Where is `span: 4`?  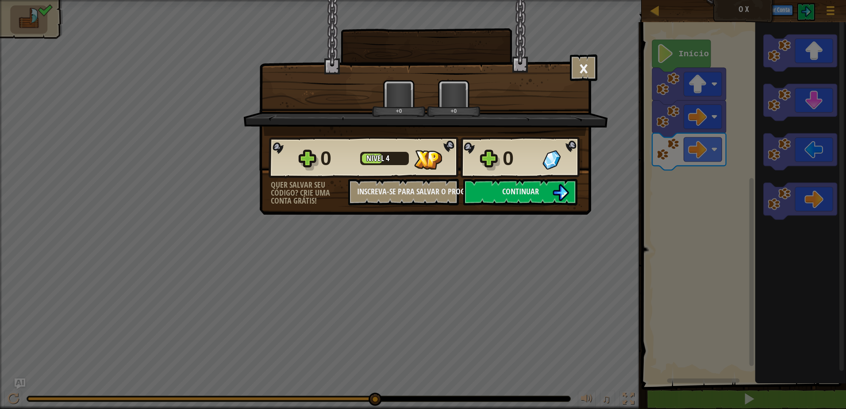 span: 4 is located at coordinates (388, 158).